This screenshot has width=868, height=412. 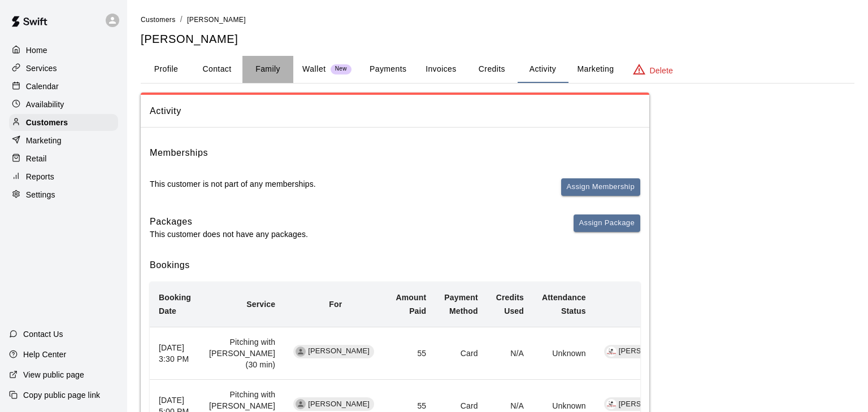 What do you see at coordinates (63, 195) in the screenshot?
I see `div: Settings` at bounding box center [63, 195].